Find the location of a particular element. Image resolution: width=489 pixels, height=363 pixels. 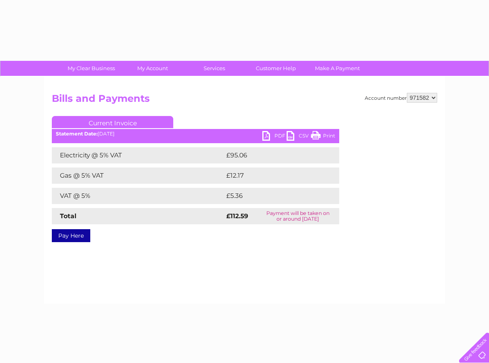

strong: £112.59 is located at coordinates (237, 216).